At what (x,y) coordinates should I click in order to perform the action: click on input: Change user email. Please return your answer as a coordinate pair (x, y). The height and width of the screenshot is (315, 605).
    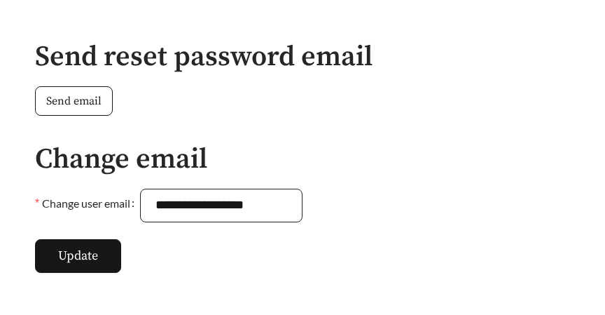
    Looking at the image, I should click on (221, 205).